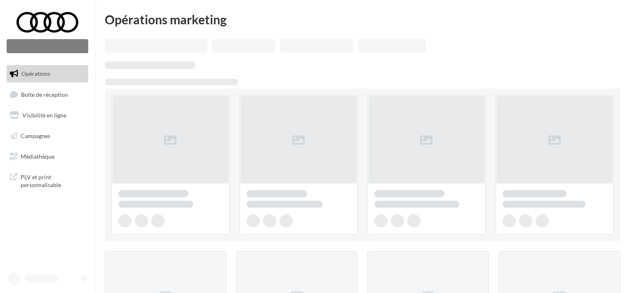 The width and height of the screenshot is (630, 293). What do you see at coordinates (47, 46) in the screenshot?
I see `div: Nouvelle campagne` at bounding box center [47, 46].